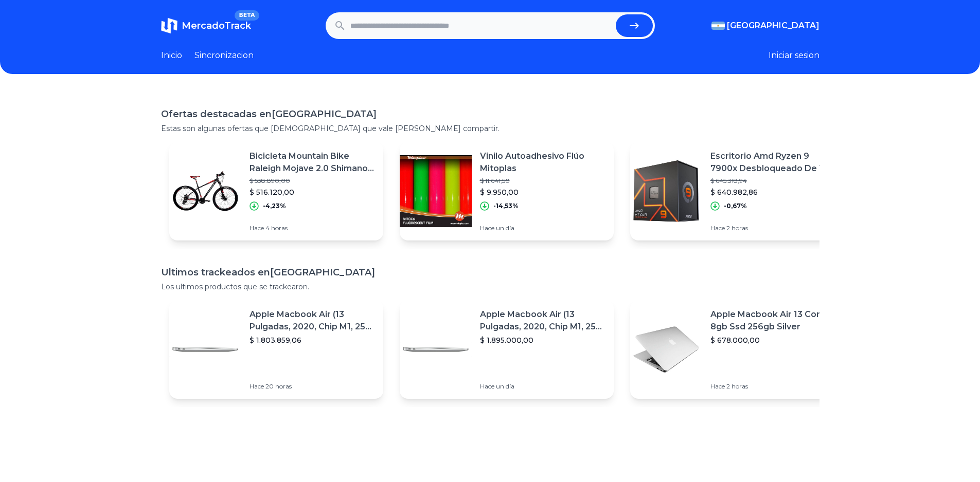 The height and width of the screenshot is (482, 980). I want to click on p: -14,53%, so click(505, 206).